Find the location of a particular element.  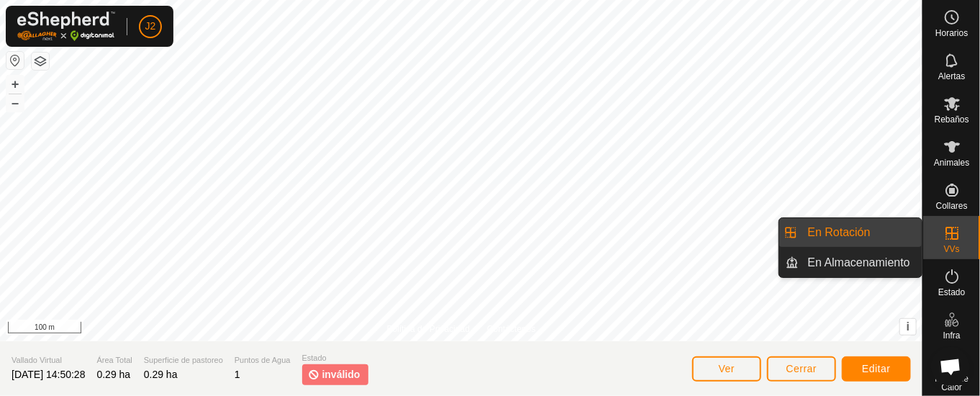

span: Animales is located at coordinates (952, 162).